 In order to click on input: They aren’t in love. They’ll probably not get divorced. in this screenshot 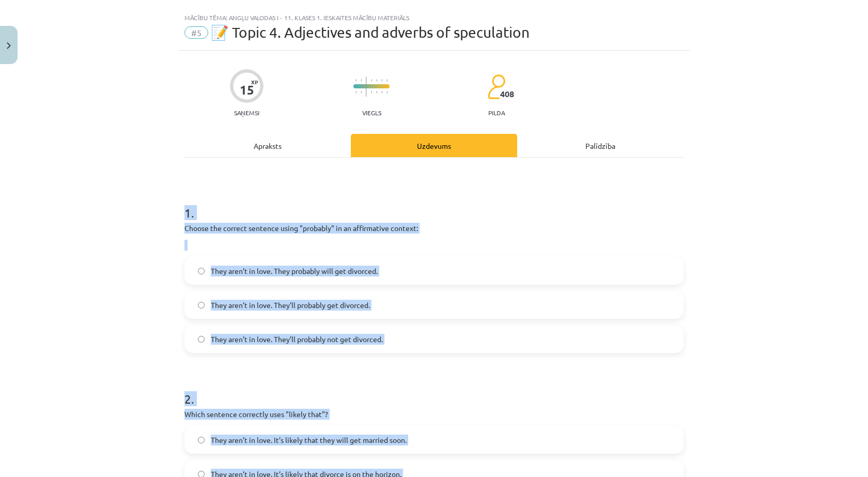, I will do `click(201, 339)`.